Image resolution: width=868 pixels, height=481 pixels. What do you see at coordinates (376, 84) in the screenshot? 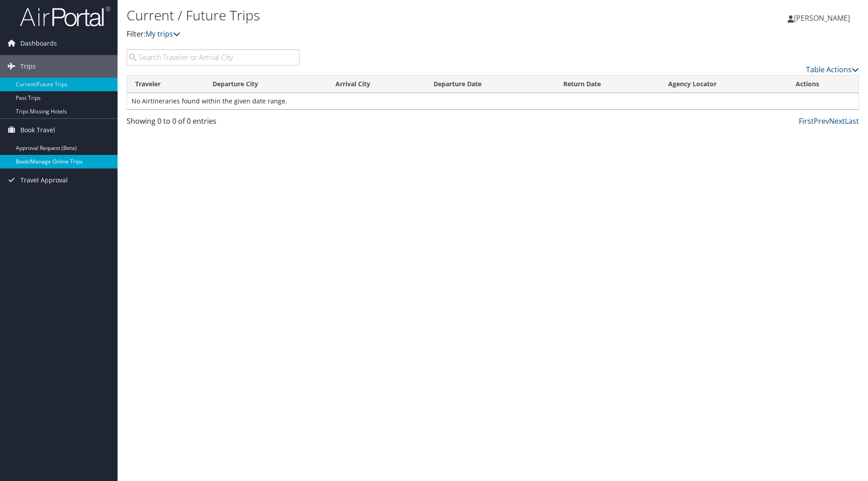
I see `th: Arrival City: activate to sort column ascending` at bounding box center [376, 84].